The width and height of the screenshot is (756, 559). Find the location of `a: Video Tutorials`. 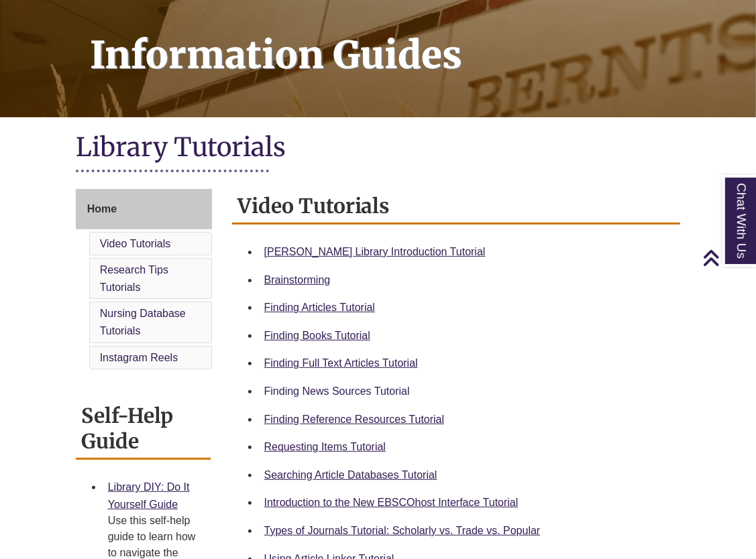

a: Video Tutorials is located at coordinates (136, 243).